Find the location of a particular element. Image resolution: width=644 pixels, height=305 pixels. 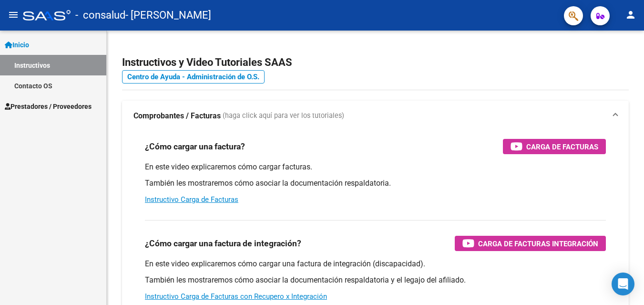

p: En este video explicaremos cómo cargar una factura de integración (discapacidad). is located at coordinates (375, 264).